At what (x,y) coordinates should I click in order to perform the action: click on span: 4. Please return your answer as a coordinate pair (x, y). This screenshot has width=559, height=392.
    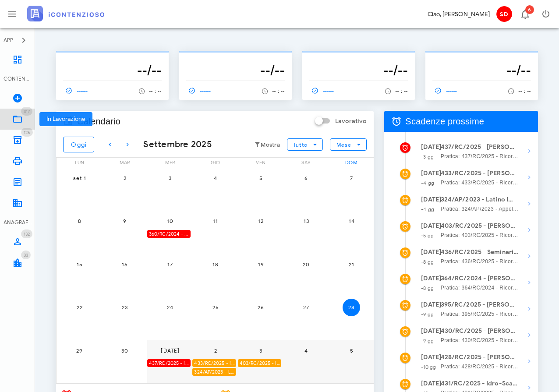
    Looking at the image, I should click on (306, 350).